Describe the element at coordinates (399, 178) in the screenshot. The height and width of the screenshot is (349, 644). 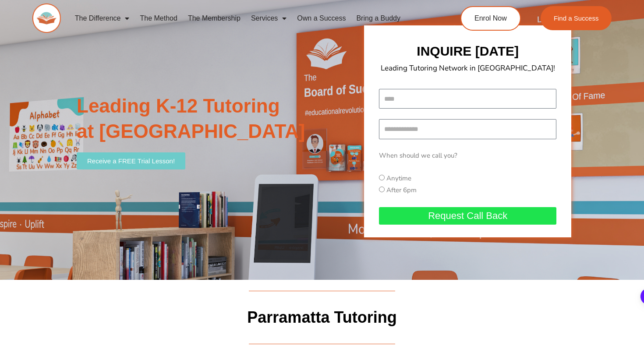
I see `label: Anytime` at that location.